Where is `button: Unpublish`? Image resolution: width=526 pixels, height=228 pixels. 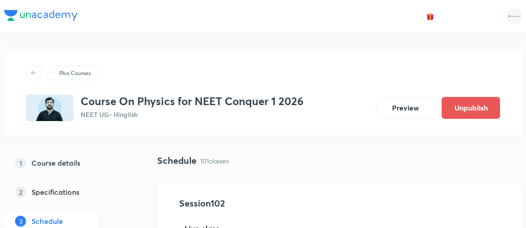 button: Unpublish is located at coordinates (471, 108).